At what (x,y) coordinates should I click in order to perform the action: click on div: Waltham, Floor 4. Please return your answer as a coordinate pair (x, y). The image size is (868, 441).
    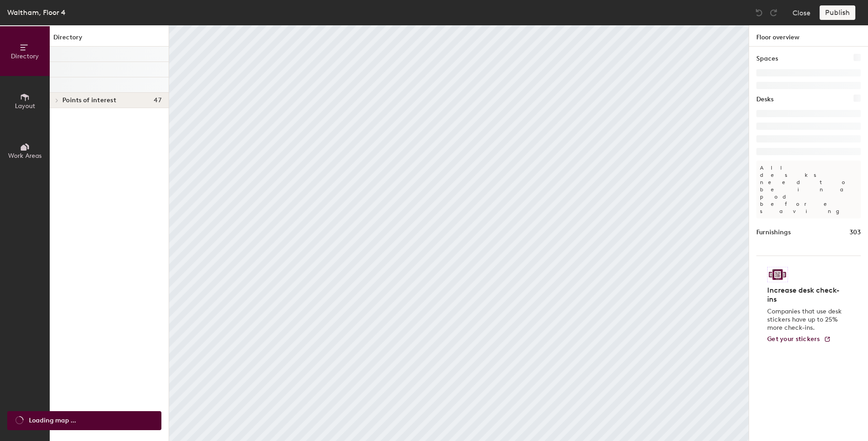
    Looking at the image, I should click on (36, 13).